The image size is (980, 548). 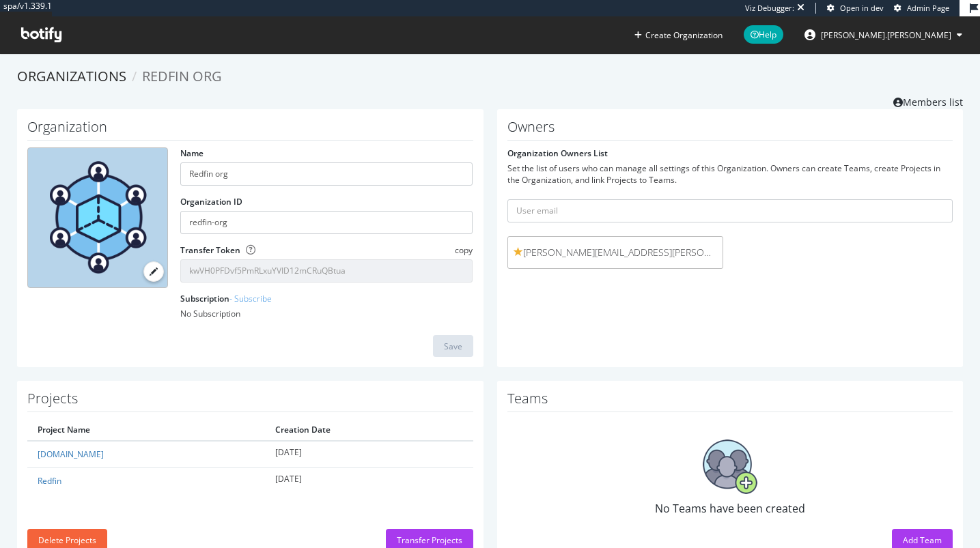 What do you see at coordinates (67, 540) in the screenshot?
I see `div: Delete Projects` at bounding box center [67, 540].